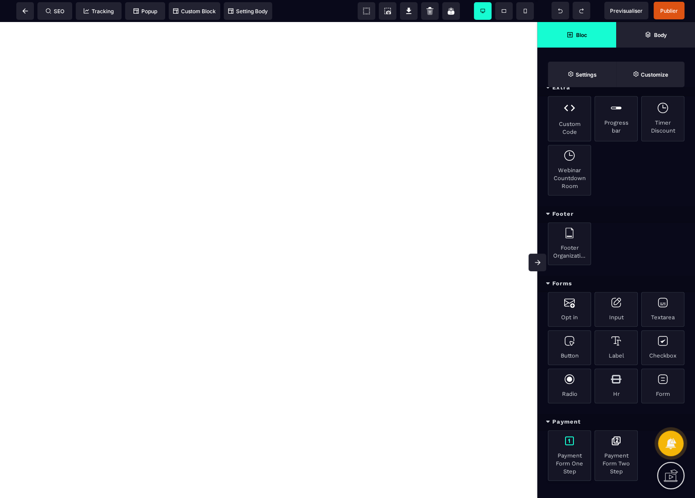 This screenshot has width=695, height=498. What do you see at coordinates (616, 347) in the screenshot?
I see `div: Label` at bounding box center [616, 347].